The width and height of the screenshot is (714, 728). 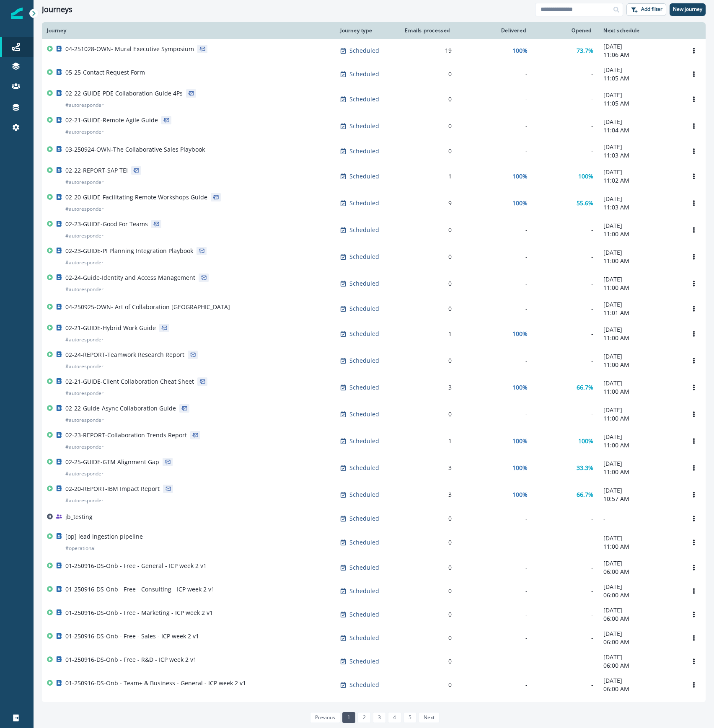 What do you see at coordinates (427, 468) in the screenshot?
I see `div: 3` at bounding box center [427, 468].